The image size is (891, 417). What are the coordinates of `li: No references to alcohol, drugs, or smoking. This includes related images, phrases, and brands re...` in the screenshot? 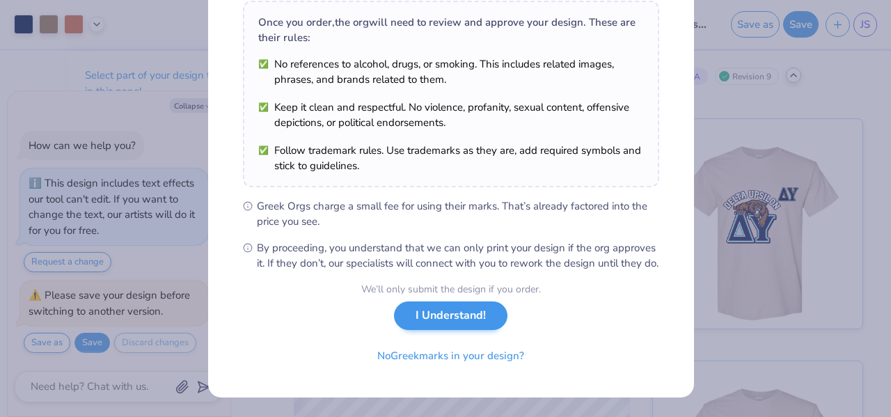 It's located at (451, 72).